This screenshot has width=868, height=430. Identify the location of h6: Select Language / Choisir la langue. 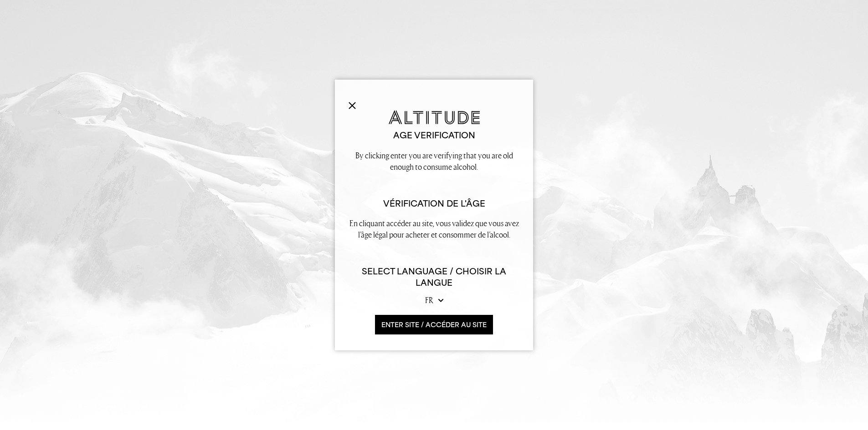
(434, 277).